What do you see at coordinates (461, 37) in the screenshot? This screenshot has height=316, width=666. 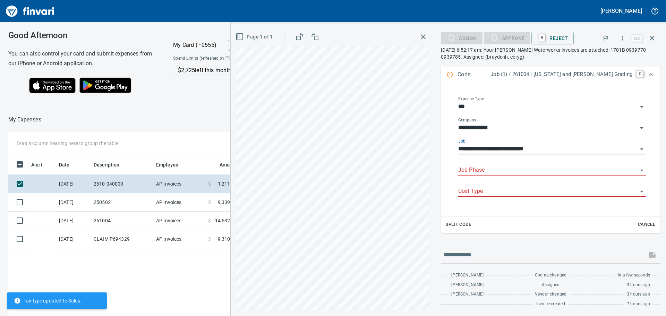 I see `div: Assign` at bounding box center [461, 37].